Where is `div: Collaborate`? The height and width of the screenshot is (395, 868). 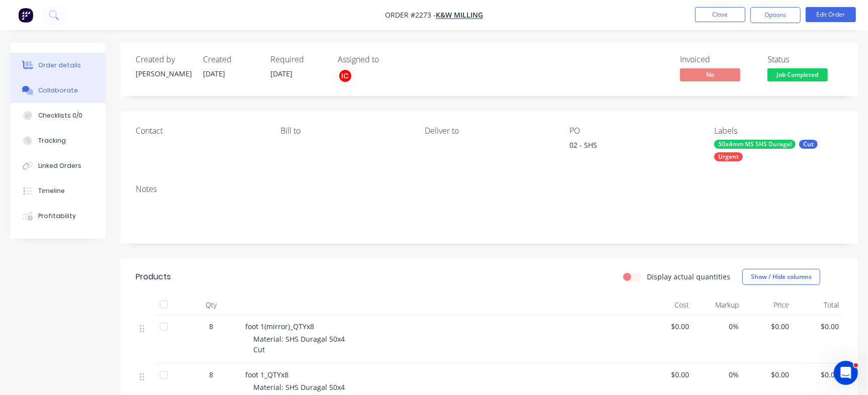 div: Collaborate is located at coordinates (58, 90).